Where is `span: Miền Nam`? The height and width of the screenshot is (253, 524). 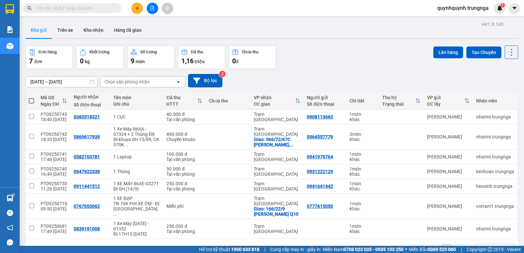 span: Miền Nam is located at coordinates (363, 250).